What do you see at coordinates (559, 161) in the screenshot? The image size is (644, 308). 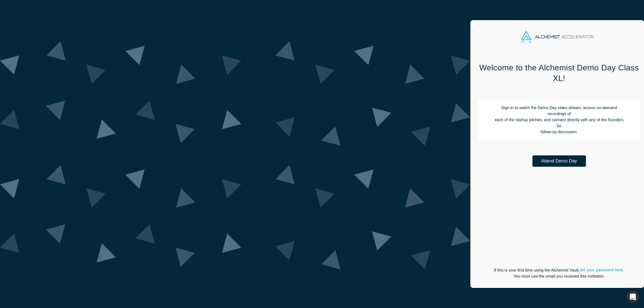 I see `button: Attend Demo Day` at bounding box center [559, 161].